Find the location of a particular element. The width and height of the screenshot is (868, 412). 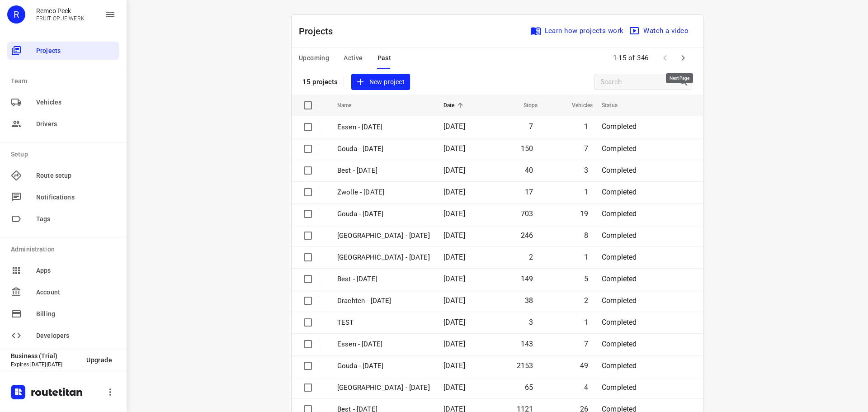

div: Apps is located at coordinates (63, 270).